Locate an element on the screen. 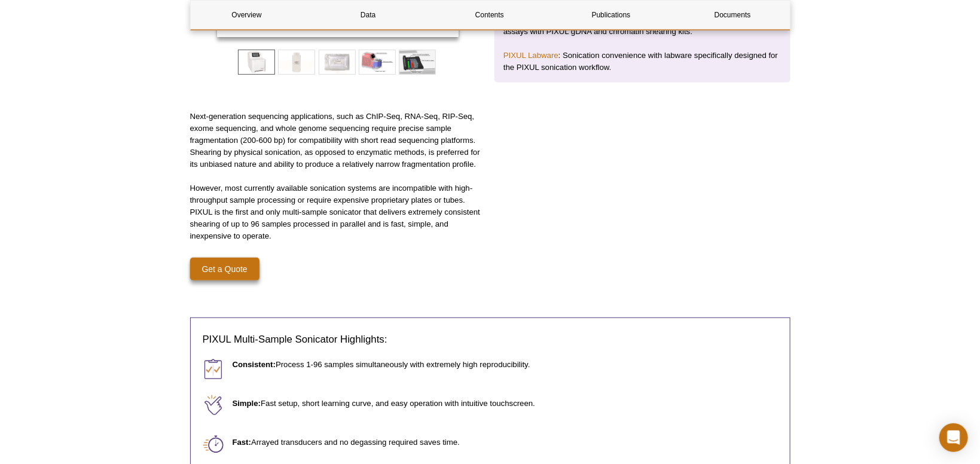  a: PIXUL Labware is located at coordinates (531, 55).